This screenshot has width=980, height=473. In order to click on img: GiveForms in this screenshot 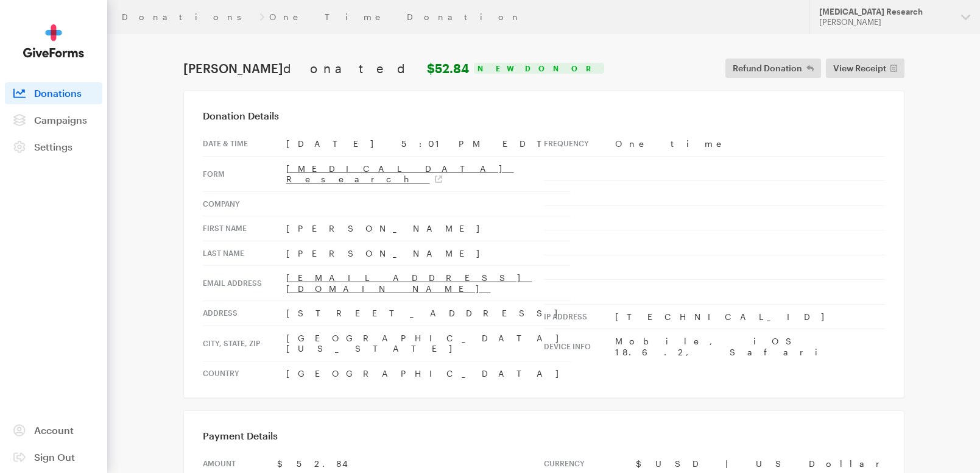, I will do `click(53, 41)`.